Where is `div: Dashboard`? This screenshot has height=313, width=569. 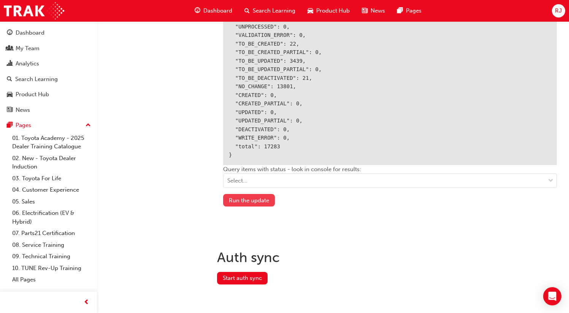
div: Dashboard is located at coordinates (30, 33).